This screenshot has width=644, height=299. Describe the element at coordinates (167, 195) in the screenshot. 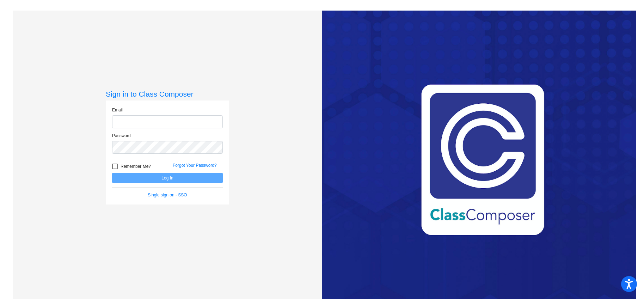

I see `a: Single sign on - SSO` at that location.